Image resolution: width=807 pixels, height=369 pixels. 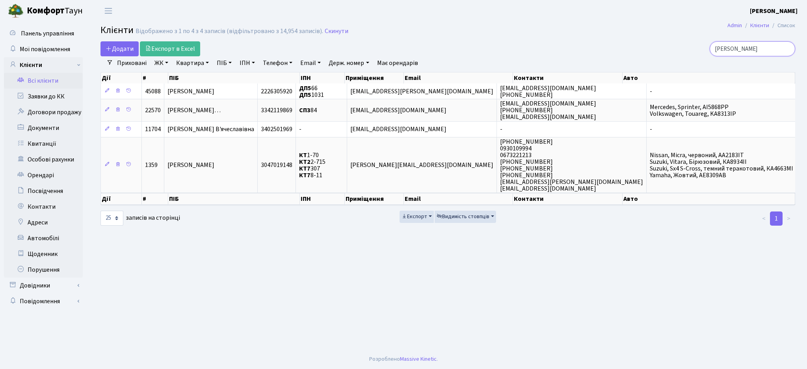 What do you see at coordinates (46, 11) in the screenshot?
I see `b: Комфорт` at bounding box center [46, 11].